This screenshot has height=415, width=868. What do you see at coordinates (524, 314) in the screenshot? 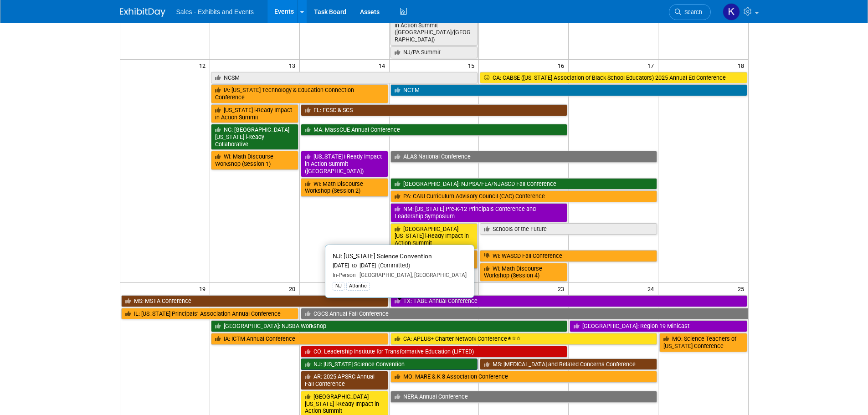
I see `a: CGCS Annual Fall Conference` at bounding box center [524, 314].